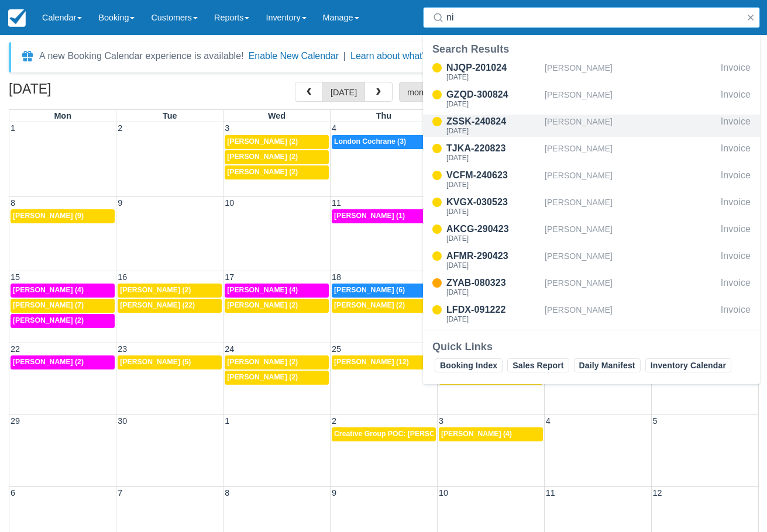 The width and height of the screenshot is (767, 532). I want to click on span: Thu, so click(384, 116).